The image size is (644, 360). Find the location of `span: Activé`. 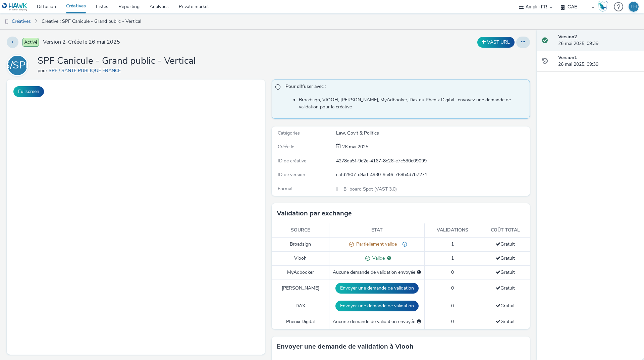

span: Activé is located at coordinates (31, 42).